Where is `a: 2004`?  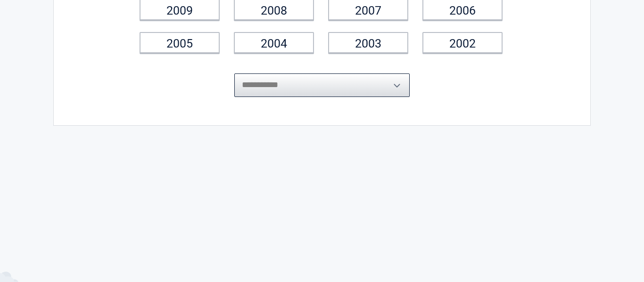
a: 2004 is located at coordinates (274, 43).